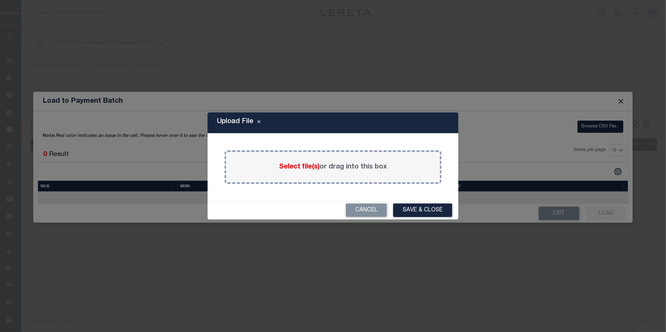 This screenshot has height=332, width=666. I want to click on span: Select file(s), so click(299, 167).